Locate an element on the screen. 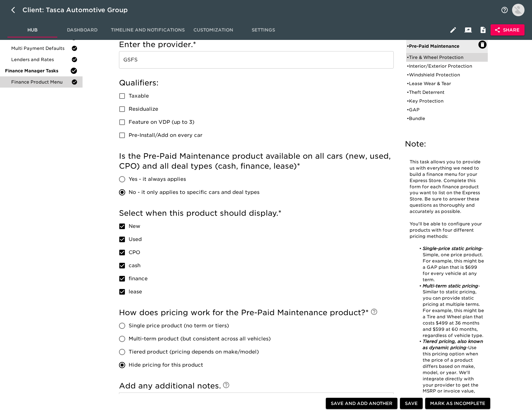 The width and height of the screenshot is (532, 414). span: finance is located at coordinates (138, 279).